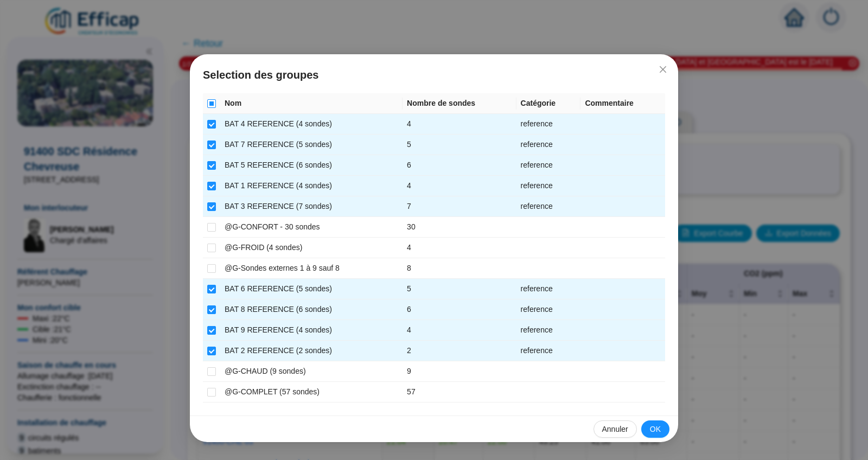 Image resolution: width=868 pixels, height=460 pixels. I want to click on td: @G-FROID (4 sondes), so click(312, 248).